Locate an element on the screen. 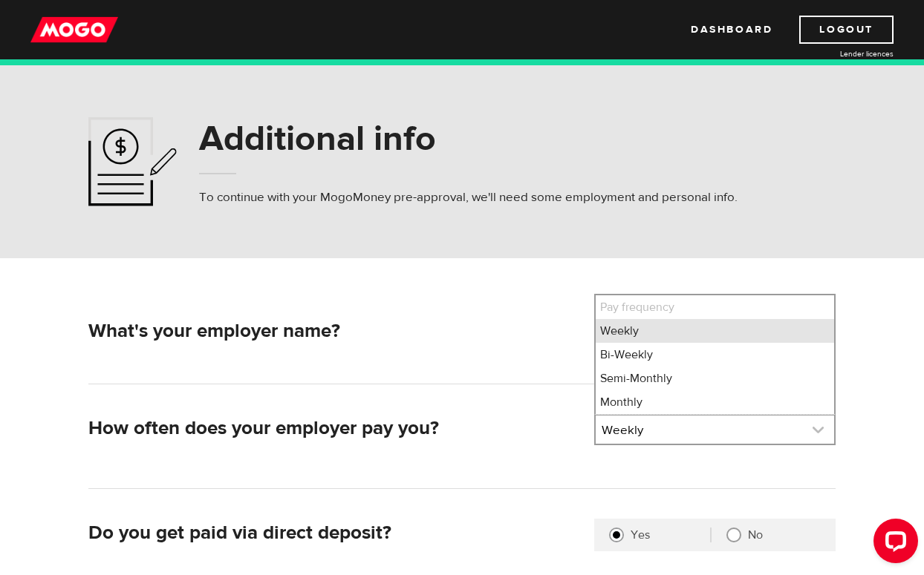 The image size is (924, 575). input: Yes is located at coordinates (617, 536).